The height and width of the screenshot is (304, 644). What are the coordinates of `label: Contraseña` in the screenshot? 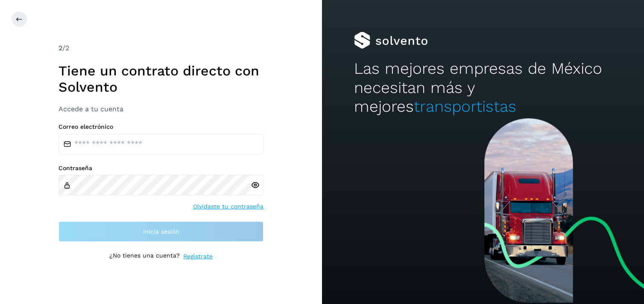 It's located at (161, 168).